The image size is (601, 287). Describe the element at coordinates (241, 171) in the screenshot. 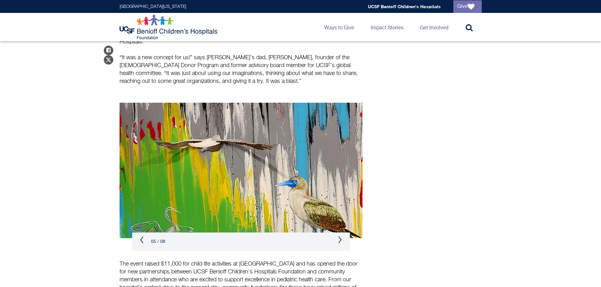

I see `img: Juliette art example 5` at that location.